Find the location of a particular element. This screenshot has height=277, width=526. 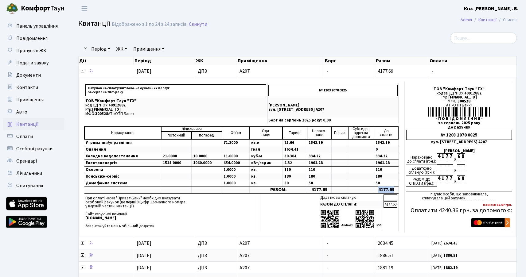

td: 1.0000 is located at coordinates (235, 177).